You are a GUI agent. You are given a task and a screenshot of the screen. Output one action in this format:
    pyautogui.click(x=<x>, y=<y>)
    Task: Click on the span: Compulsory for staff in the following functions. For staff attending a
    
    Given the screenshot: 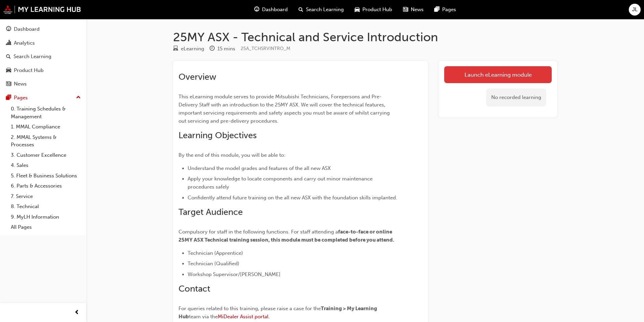 What is the action you would take?
    pyautogui.click(x=258, y=232)
    